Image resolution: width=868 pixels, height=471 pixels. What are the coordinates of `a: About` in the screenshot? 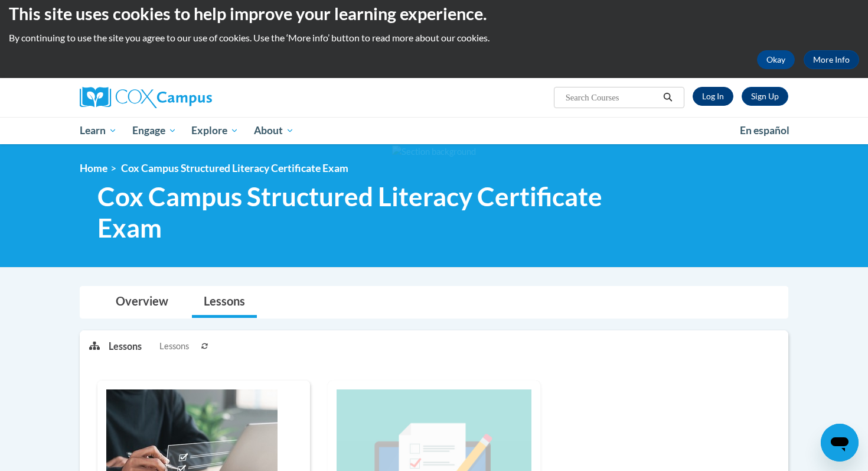 It's located at (274, 130).